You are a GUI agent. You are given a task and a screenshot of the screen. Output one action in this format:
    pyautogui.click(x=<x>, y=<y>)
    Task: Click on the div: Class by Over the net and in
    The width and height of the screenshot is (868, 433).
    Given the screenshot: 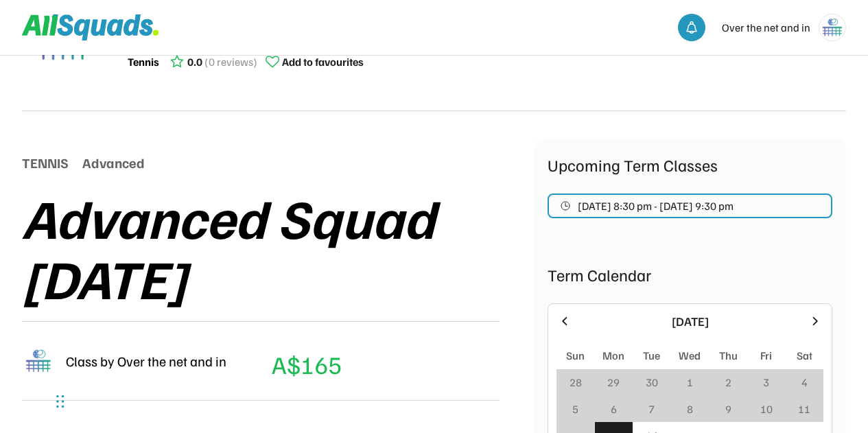 What is the action you would take?
    pyautogui.click(x=146, y=361)
    